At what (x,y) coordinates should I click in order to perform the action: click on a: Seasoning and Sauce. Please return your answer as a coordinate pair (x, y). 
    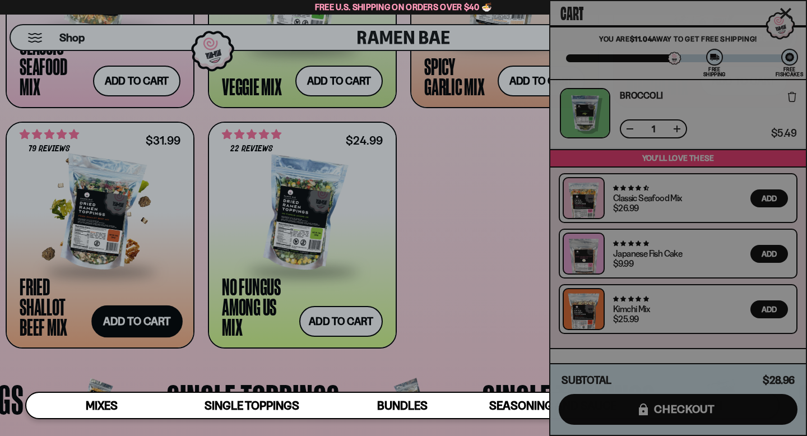
    Looking at the image, I should click on (552, 405).